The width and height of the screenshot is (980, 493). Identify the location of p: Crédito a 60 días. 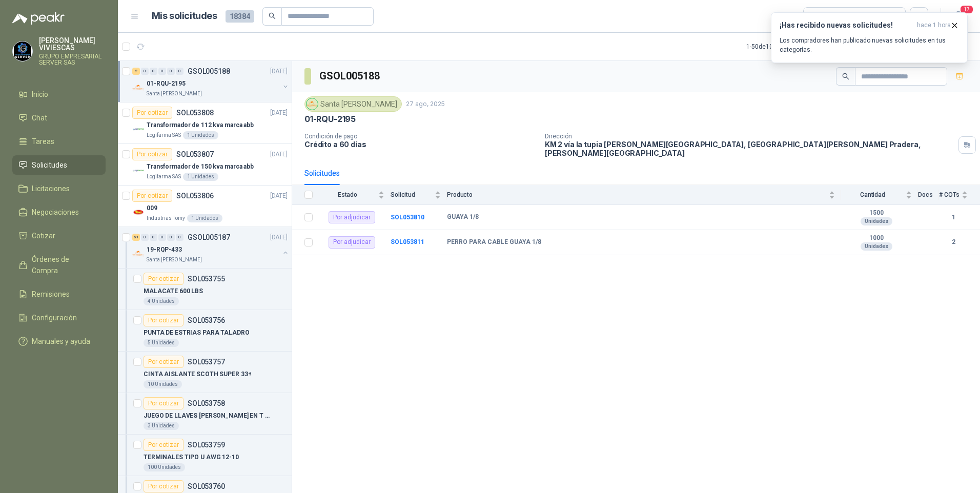
(421, 144).